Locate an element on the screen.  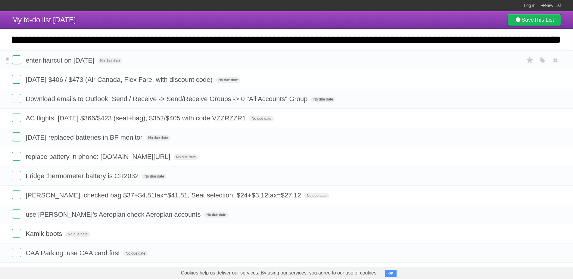
b: This List is located at coordinates (544, 20).